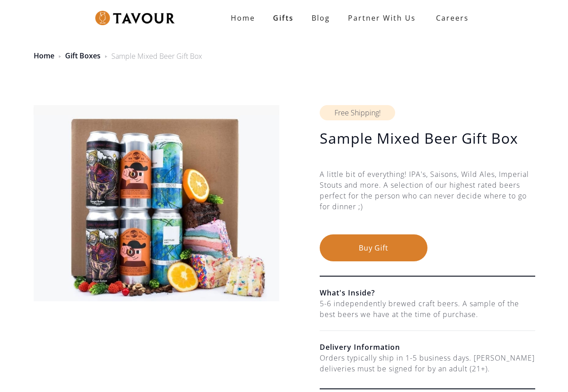 The image size is (568, 392). Describe the element at coordinates (427, 309) in the screenshot. I see `div: 5-6 independently brewed craft beers. A sample of the best beers we have at the time of purchase.` at that location.